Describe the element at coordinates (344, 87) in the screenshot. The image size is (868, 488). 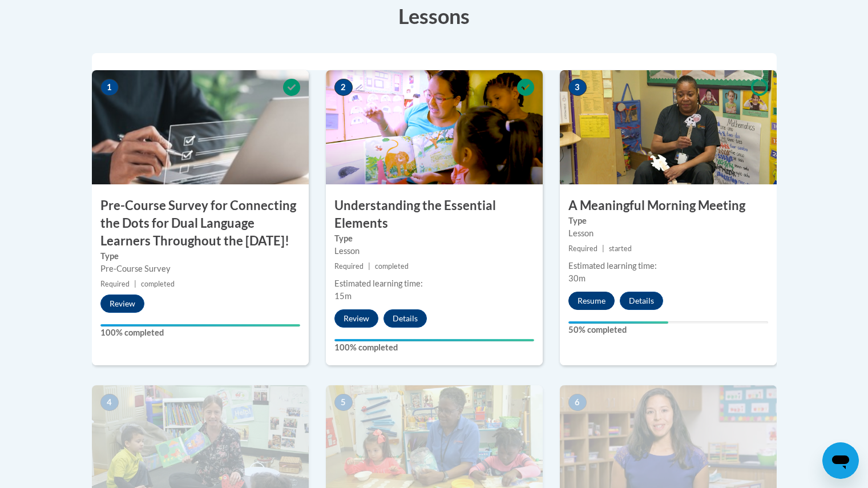
I see `span: 2` at that location.